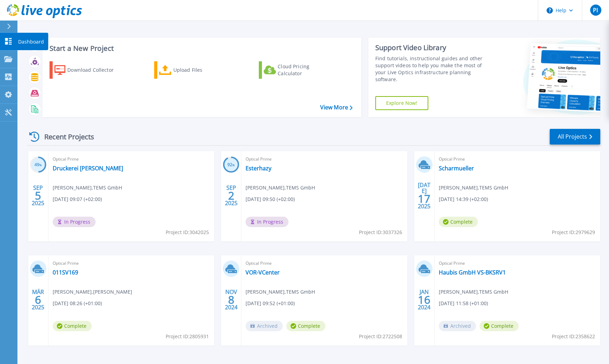 The width and height of the screenshot is (609, 364). I want to click on div: NOV 2024, so click(231, 300).